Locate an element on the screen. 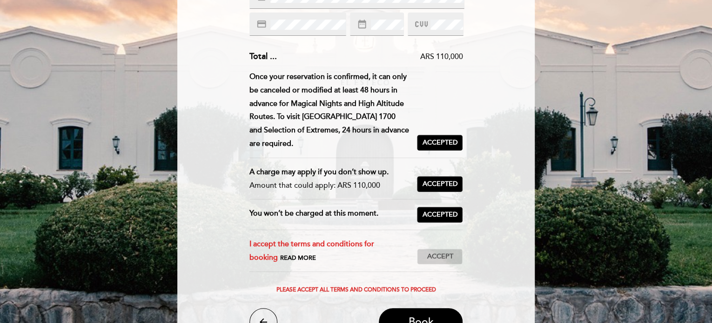 The height and width of the screenshot is (323, 712). div: Please accept all terms and conditions to proceed is located at coordinates (356, 290).